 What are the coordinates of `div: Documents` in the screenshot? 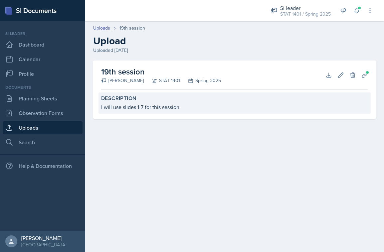 It's located at (43, 87).